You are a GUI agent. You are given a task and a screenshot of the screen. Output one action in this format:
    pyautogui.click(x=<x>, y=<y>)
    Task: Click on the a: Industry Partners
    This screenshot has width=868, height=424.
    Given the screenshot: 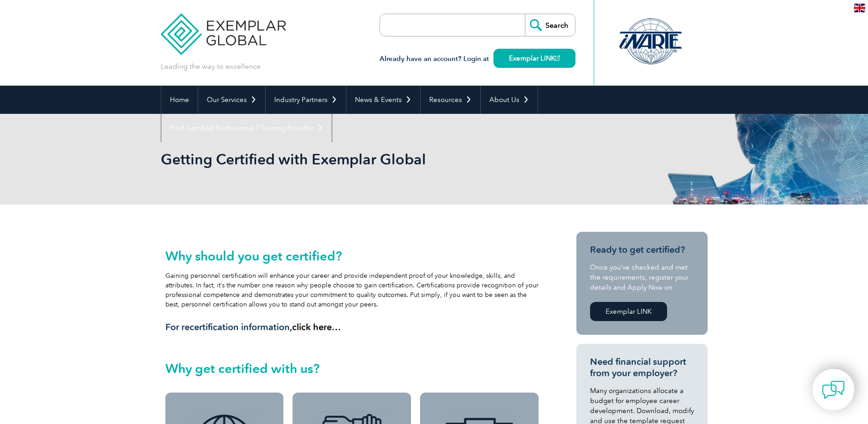 What is the action you would take?
    pyautogui.click(x=305, y=100)
    